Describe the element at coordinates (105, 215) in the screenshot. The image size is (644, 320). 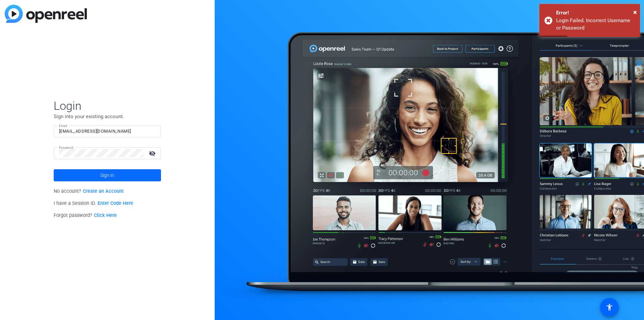
I see `a: Click Here` at that location.